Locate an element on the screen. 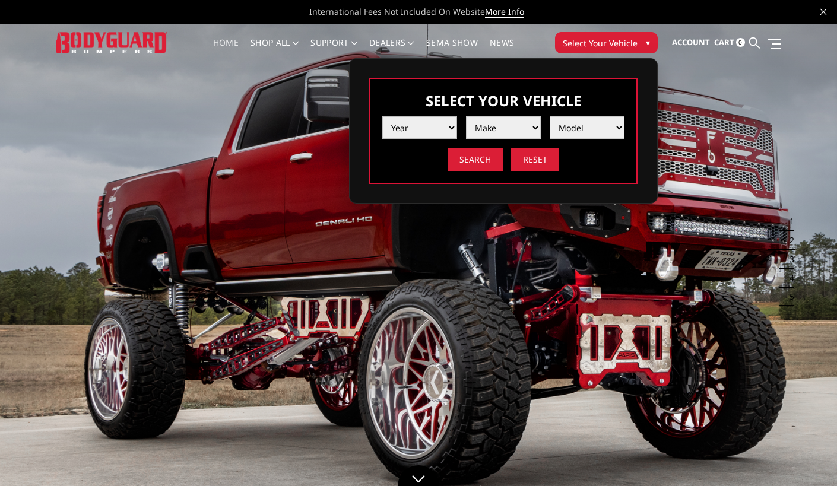 The height and width of the screenshot is (486, 837). button: 1 of 5 is located at coordinates (788, 221).